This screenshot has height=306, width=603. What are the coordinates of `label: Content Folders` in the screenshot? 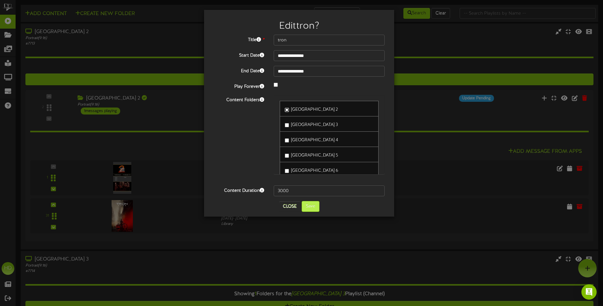 It's located at (239, 99).